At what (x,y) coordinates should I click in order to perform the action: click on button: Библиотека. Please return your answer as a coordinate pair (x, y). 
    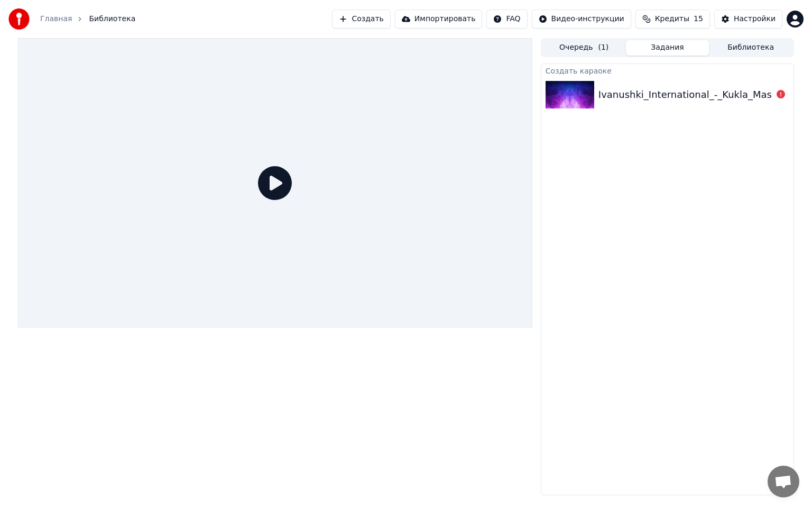
    Looking at the image, I should click on (750, 47).